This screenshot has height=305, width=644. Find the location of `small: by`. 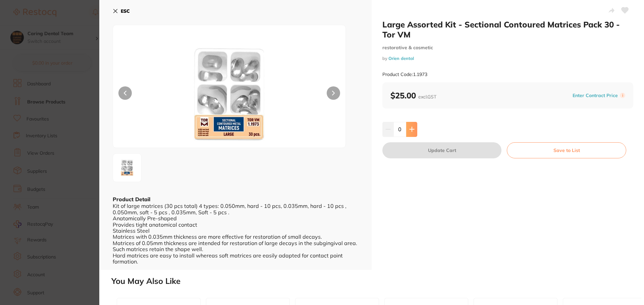

small: by is located at coordinates (508, 58).